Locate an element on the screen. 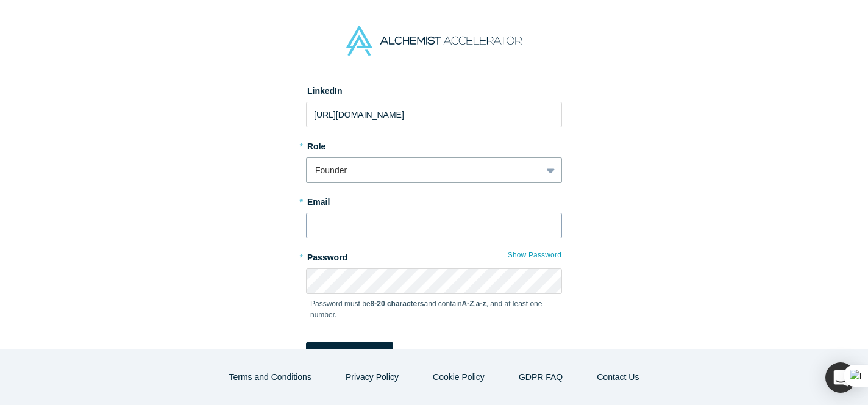 This screenshot has height=405, width=868. strong: 8-20 characters is located at coordinates (398, 304).